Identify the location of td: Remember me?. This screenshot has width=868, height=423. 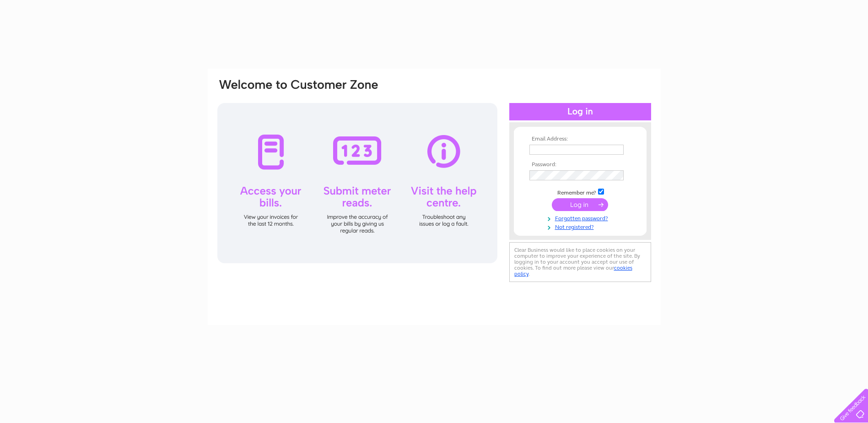
(580, 192).